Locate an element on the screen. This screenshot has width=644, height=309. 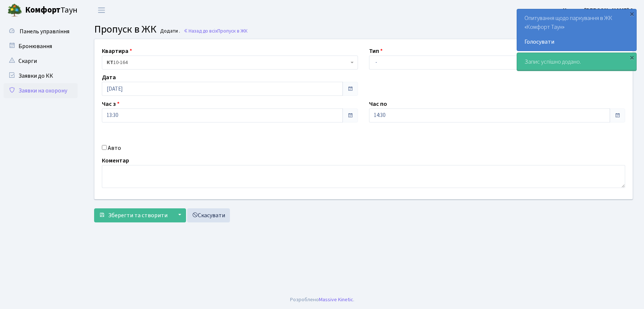
a: Скарги is located at coordinates (41, 61).